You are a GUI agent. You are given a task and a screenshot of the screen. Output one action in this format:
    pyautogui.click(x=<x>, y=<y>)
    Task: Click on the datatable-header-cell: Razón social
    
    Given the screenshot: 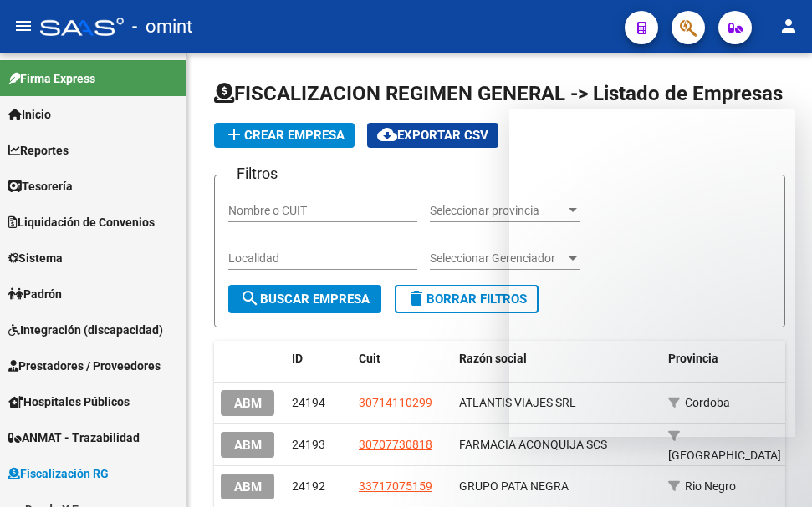 What is the action you would take?
    pyautogui.click(x=557, y=359)
    